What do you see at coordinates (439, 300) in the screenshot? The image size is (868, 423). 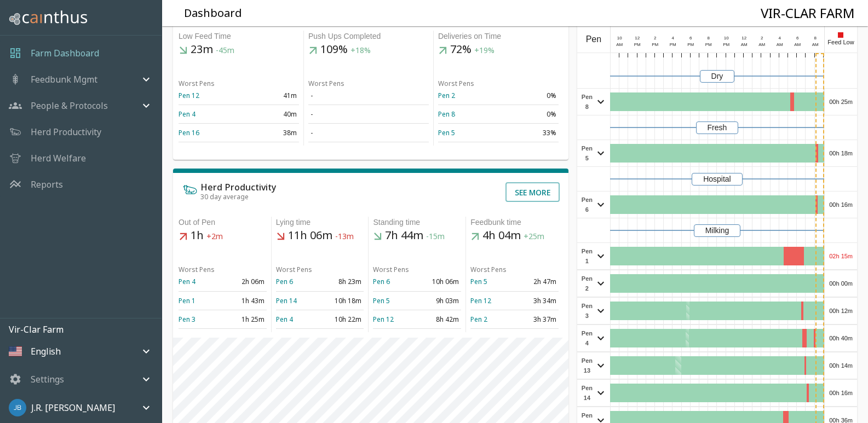 I see `td: 9h 03m` at bounding box center [439, 300].